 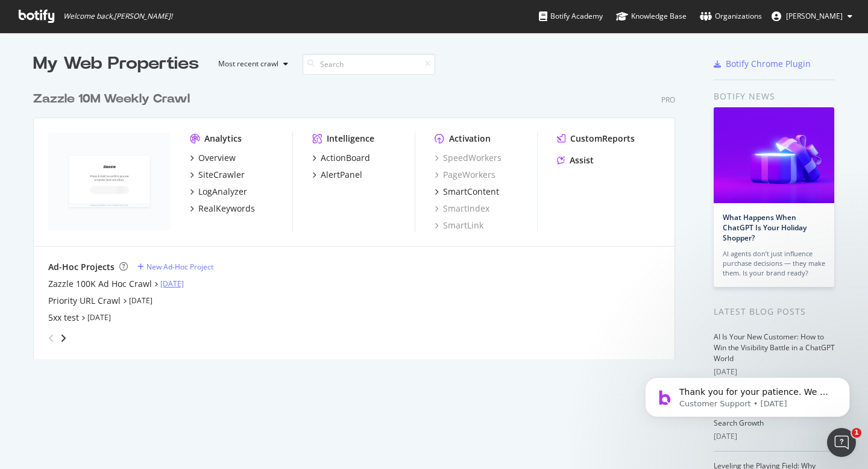 What do you see at coordinates (114, 99) in the screenshot?
I see `a: Zazzle 10M Weekly Crawl` at bounding box center [114, 99].